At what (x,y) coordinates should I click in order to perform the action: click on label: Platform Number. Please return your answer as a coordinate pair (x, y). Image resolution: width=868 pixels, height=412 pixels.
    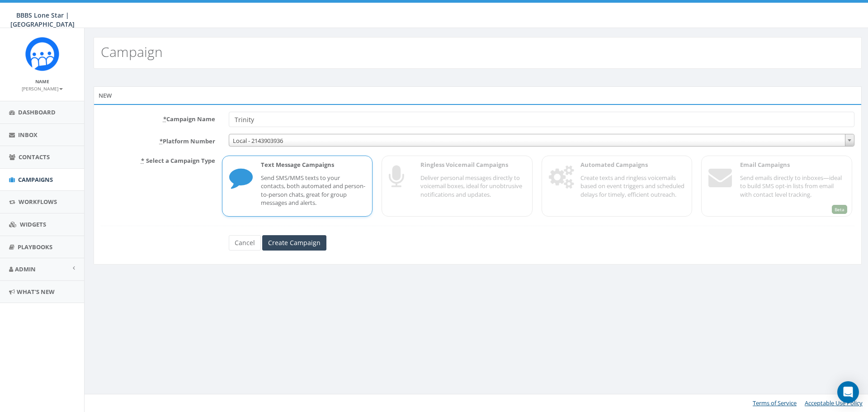
    Looking at the image, I should click on (158, 139).